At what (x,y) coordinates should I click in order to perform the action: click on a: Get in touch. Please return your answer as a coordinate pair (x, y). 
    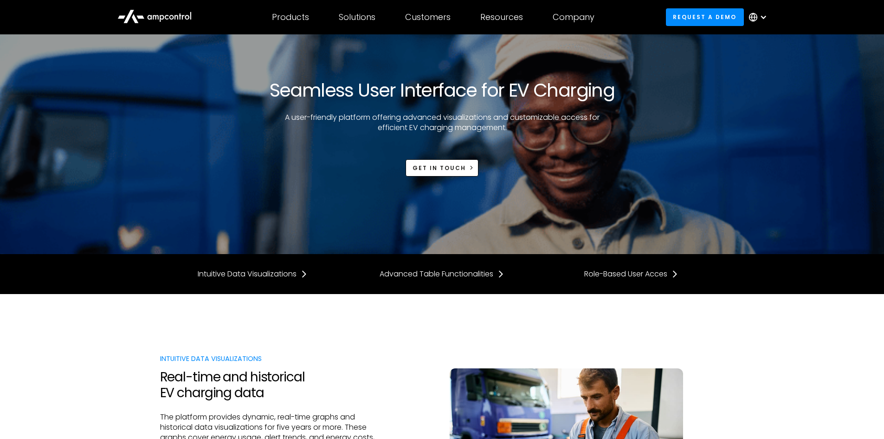
    Looking at the image, I should click on (442, 168).